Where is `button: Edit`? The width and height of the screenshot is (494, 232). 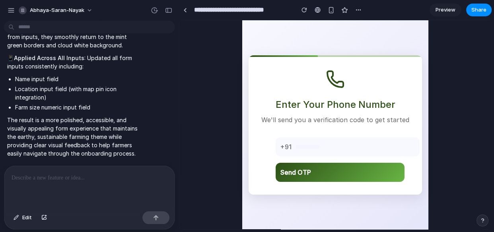
button: Edit is located at coordinates (23, 217).